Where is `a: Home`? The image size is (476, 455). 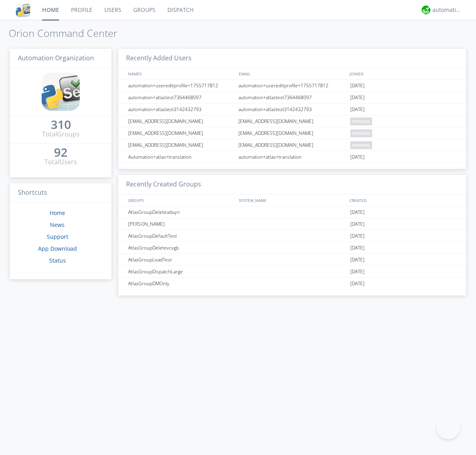
a: Home is located at coordinates (57, 213).